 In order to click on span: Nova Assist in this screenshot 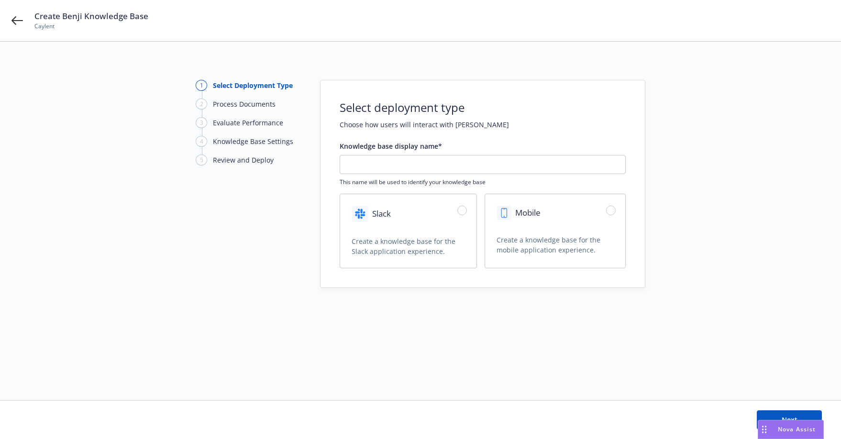, I will do `click(796, 429)`.